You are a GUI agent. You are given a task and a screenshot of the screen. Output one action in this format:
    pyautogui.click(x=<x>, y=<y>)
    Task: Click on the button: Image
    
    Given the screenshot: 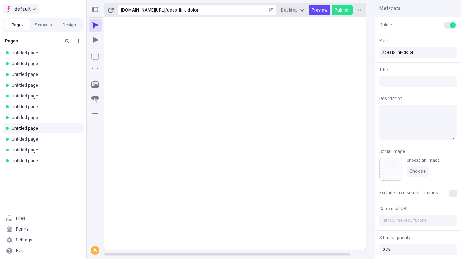 What is the action you would take?
    pyautogui.click(x=95, y=85)
    